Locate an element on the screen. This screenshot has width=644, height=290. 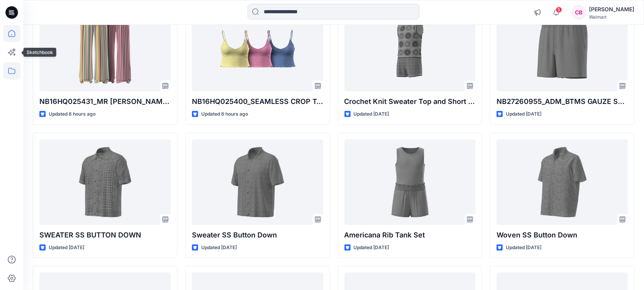
p: Americana Rib Tank Set is located at coordinates (410, 235).